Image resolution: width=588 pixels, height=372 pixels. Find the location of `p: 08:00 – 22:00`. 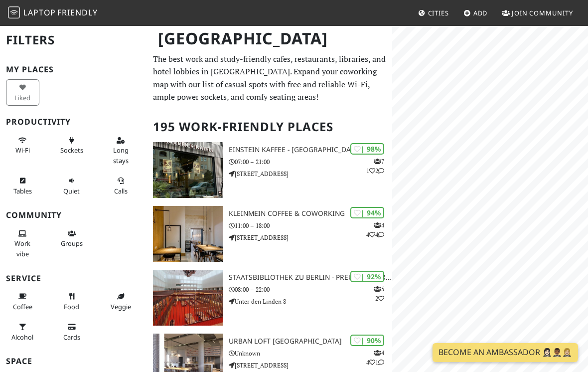

p: 08:00 – 22:00 is located at coordinates (311, 289).